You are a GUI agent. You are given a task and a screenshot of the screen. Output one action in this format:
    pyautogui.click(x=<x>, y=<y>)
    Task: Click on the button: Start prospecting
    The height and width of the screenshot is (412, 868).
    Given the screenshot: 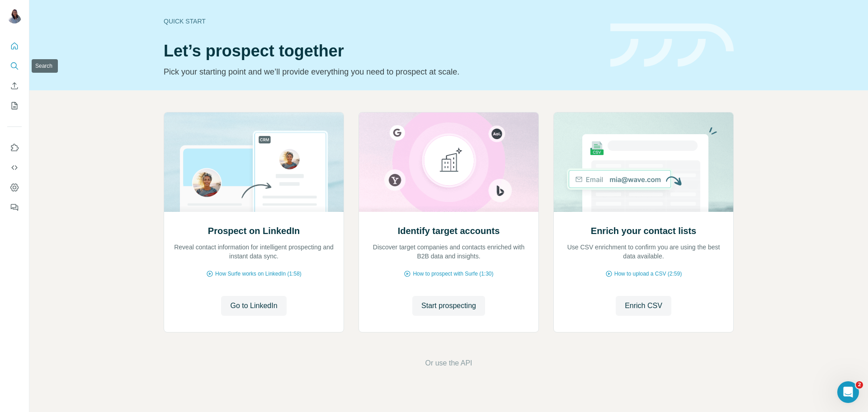 What is the action you would take?
    pyautogui.click(x=448, y=306)
    